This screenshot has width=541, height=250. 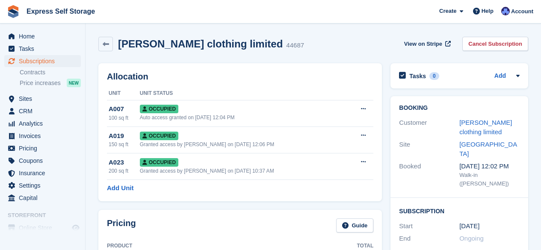 I want to click on span: Online Store, so click(x=45, y=228).